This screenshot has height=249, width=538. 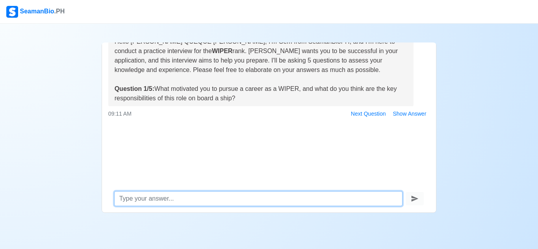 I want to click on span: .PH, so click(x=59, y=11).